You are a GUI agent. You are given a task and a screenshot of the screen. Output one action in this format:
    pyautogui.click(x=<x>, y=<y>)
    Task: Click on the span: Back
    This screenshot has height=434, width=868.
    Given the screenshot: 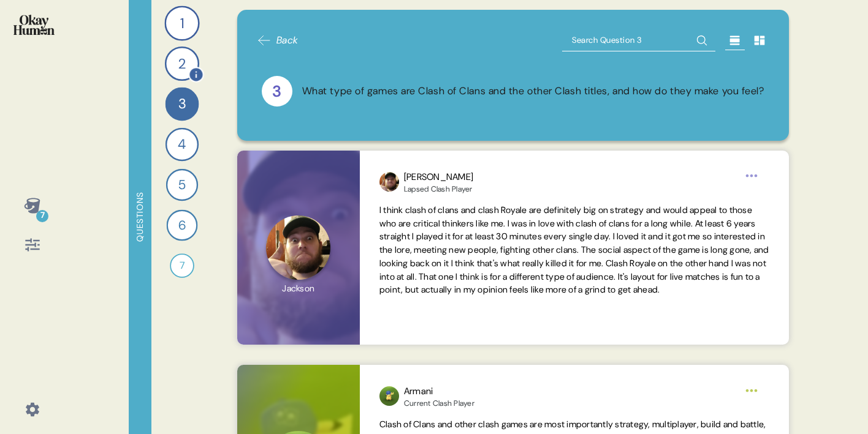 What is the action you would take?
    pyautogui.click(x=287, y=40)
    